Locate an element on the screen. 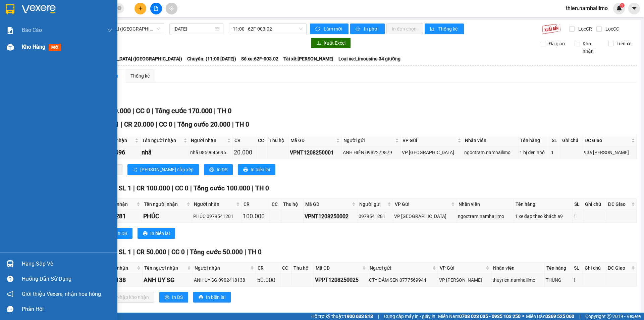 Image resolution: width=644 pixels, height=320 pixels. span: Kho hàng is located at coordinates (33, 47).